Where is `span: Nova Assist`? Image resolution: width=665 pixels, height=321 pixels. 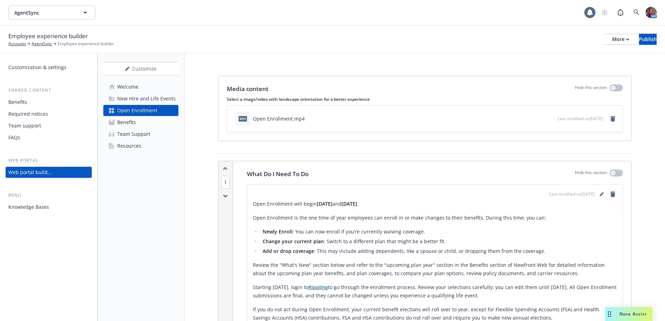
span: Nova Assist is located at coordinates (633, 314).